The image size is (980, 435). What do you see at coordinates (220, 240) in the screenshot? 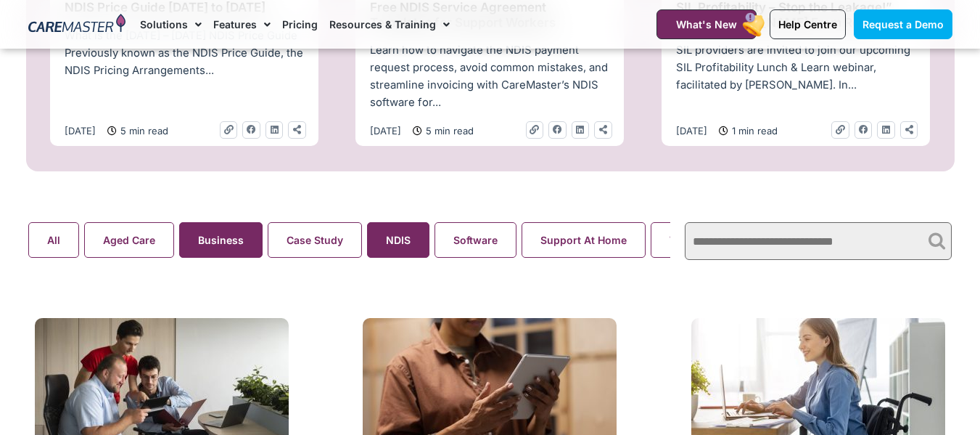
I see `button: Business` at bounding box center [220, 240].